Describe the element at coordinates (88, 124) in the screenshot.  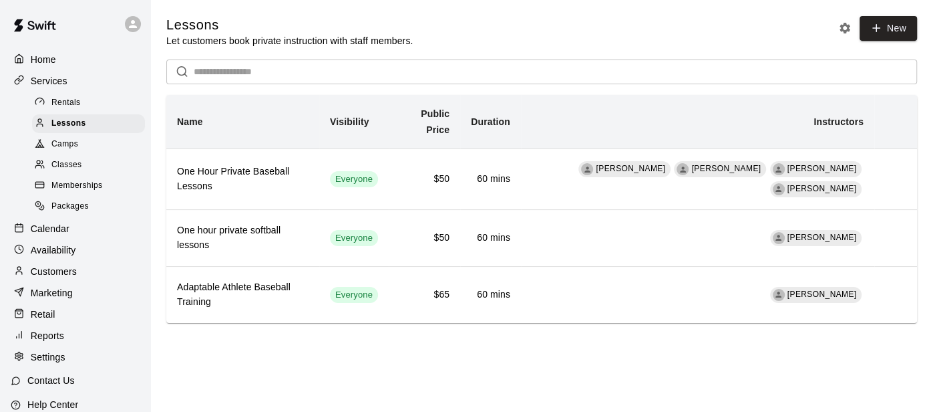
I see `div: Lessons` at that location.